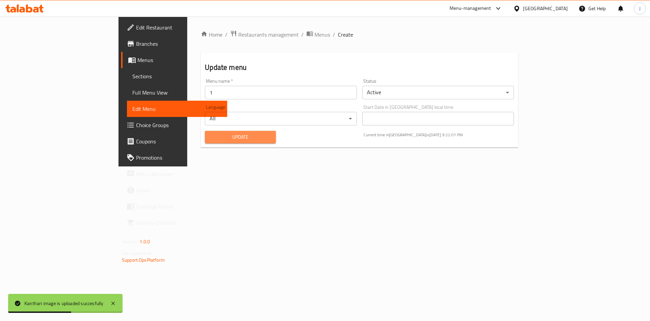  Describe the element at coordinates (359, 35) in the screenshot. I see `nav: breadcrumb` at that location.